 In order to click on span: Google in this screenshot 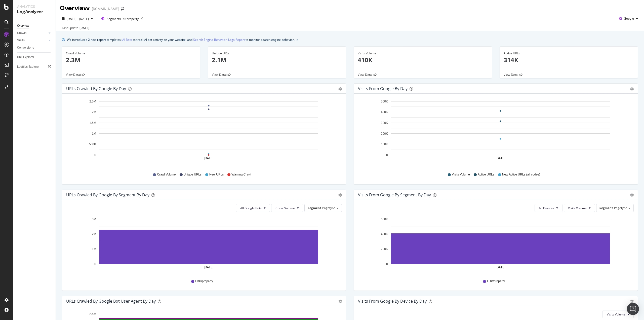, I will do `click(629, 18)`.